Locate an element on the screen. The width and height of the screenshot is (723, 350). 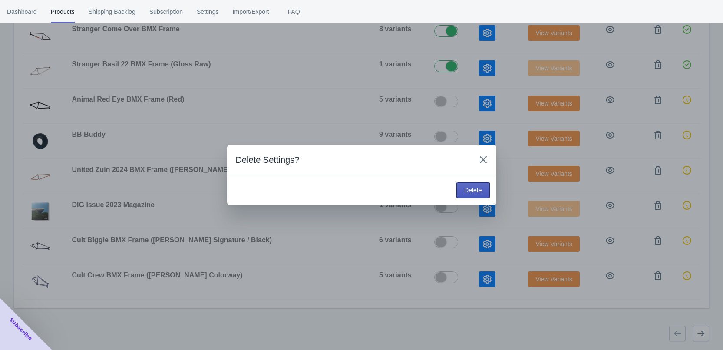
span: Subscribe is located at coordinates (21, 329).